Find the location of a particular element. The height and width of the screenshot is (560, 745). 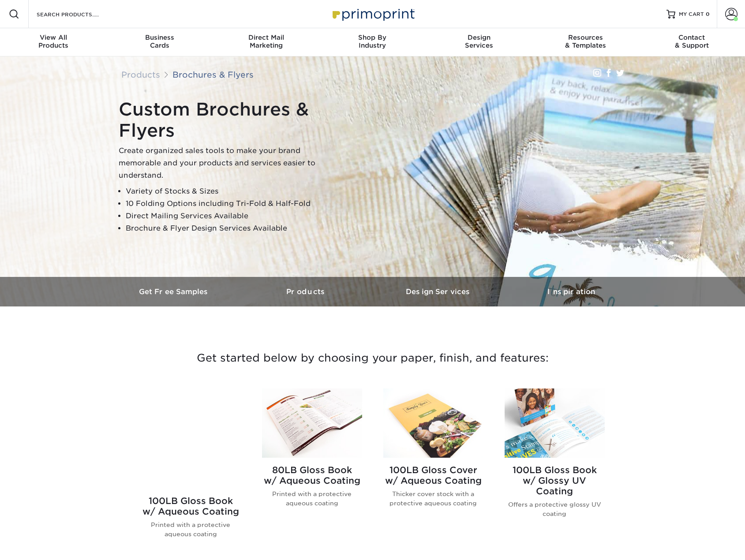

a: Shop ByIndustry is located at coordinates (372, 43).